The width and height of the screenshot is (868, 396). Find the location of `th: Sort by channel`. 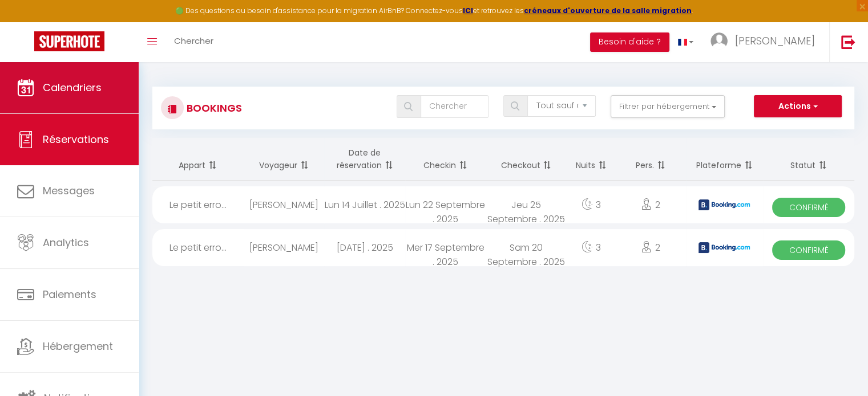

th: Sort by channel is located at coordinates (724, 159).